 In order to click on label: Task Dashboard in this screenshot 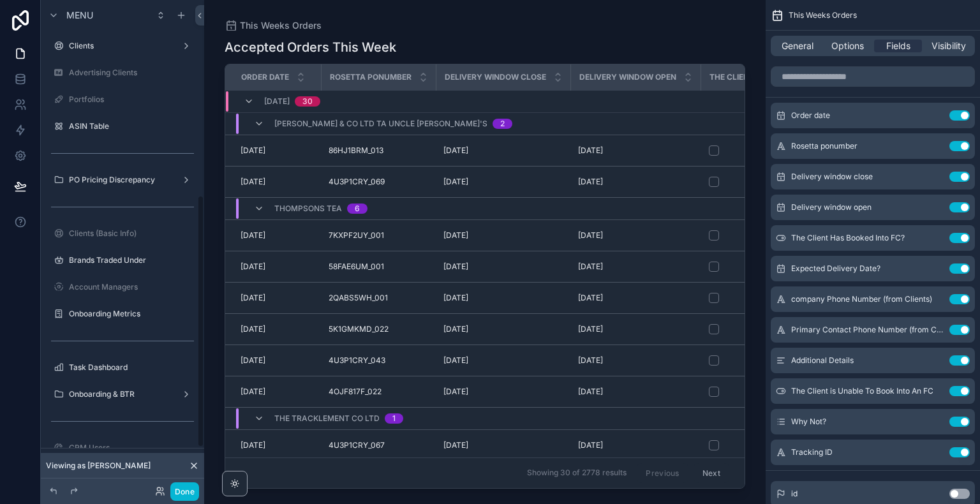, I will do `click(131, 368)`.